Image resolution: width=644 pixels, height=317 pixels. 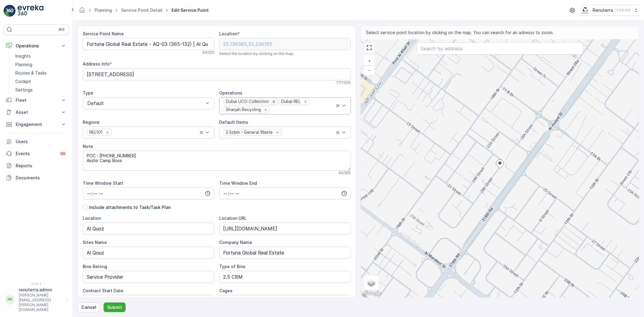 What do you see at coordinates (231, 92) in the screenshot?
I see `label: Operations` at bounding box center [231, 92].